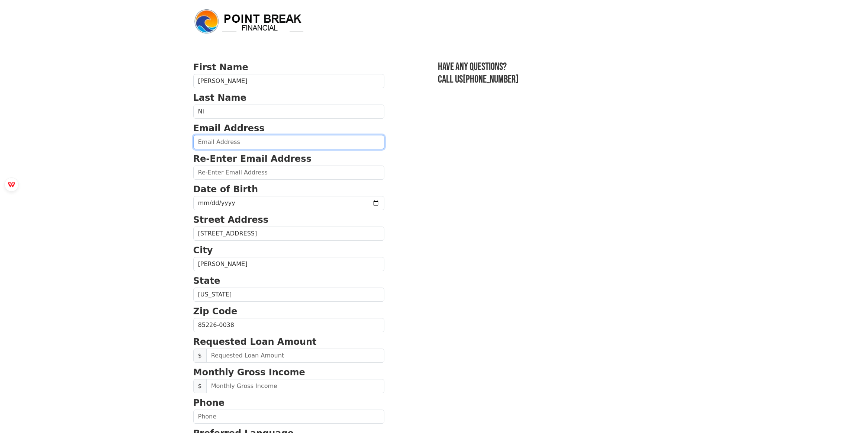 Image resolution: width=868 pixels, height=433 pixels. What do you see at coordinates (289, 372) in the screenshot?
I see `p: Monthly Gross Income` at bounding box center [289, 372].